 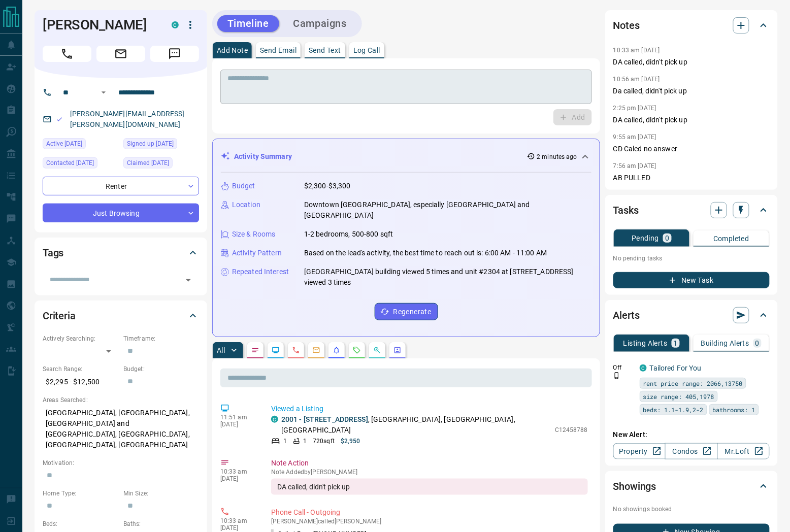 What do you see at coordinates (80, 164) in the screenshot?
I see `div: Thu Oct 09 2025` at bounding box center [80, 164].